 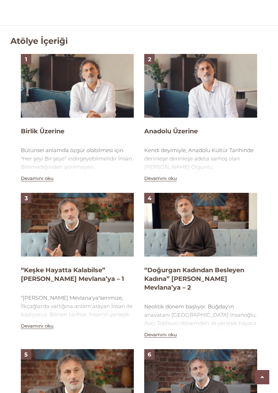 What do you see at coordinates (26, 354) in the screenshot?
I see `span: 5` at bounding box center [26, 354].